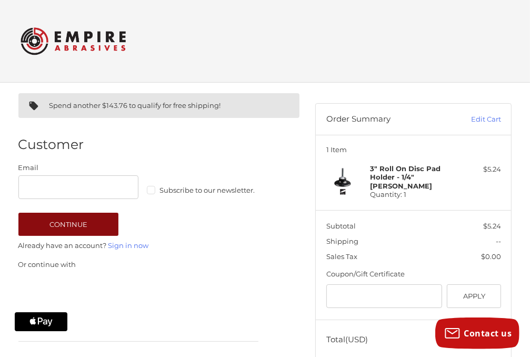  I want to click on input: Gift Certificate or Coupon Code, so click(384, 296).